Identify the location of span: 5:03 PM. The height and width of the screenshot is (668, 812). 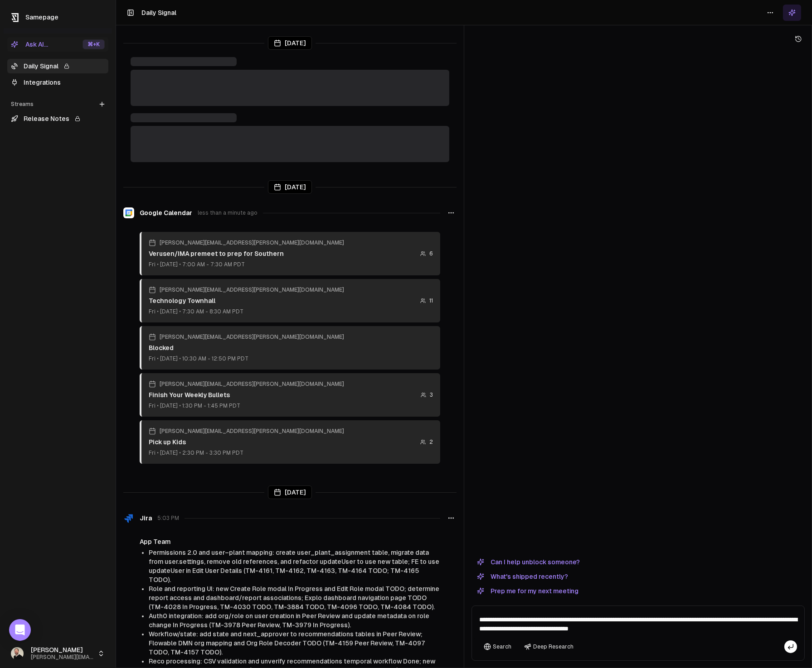
(169, 518).